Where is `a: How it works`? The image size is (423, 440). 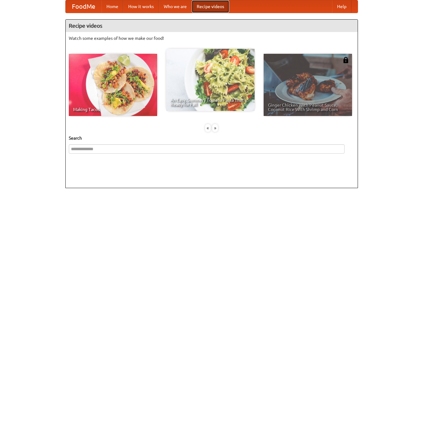 a: How it works is located at coordinates (141, 7).